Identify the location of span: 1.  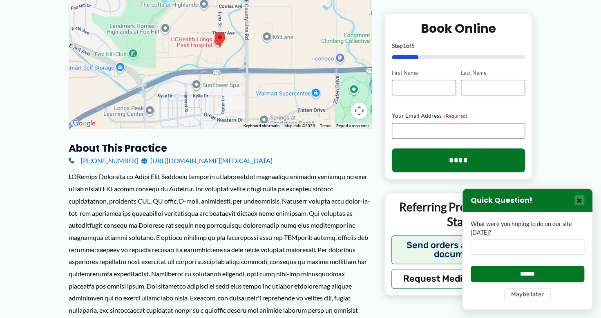
(404, 45).